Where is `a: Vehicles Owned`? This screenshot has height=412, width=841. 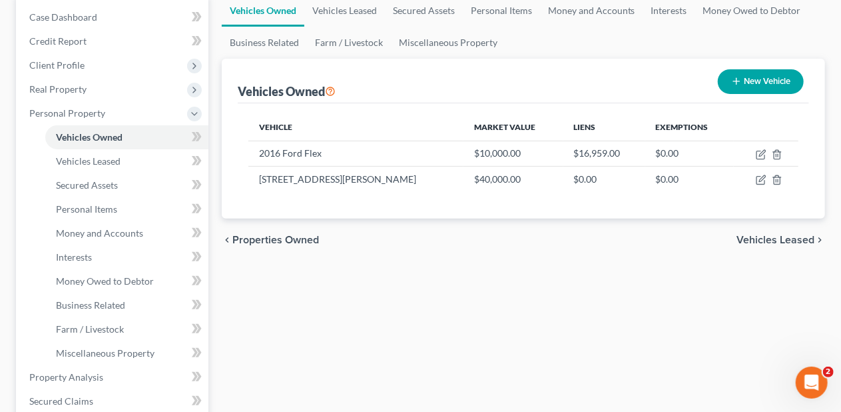 a: Vehicles Owned is located at coordinates (127, 137).